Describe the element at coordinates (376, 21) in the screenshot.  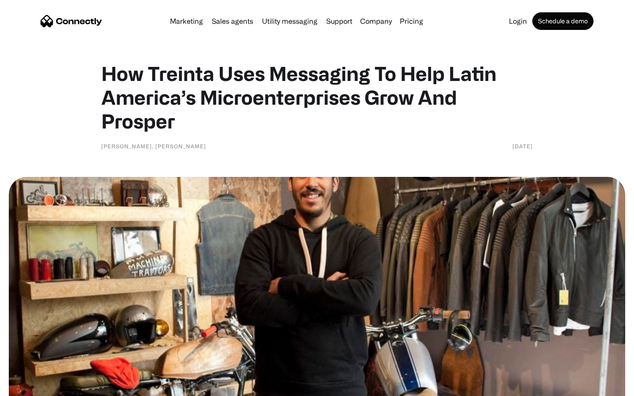
I see `div: Company` at that location.